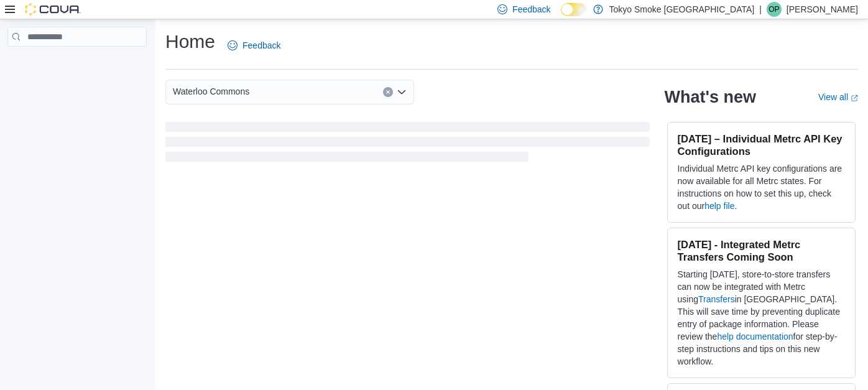 The width and height of the screenshot is (868, 390). I want to click on span: Dark Mode, so click(561, 16).